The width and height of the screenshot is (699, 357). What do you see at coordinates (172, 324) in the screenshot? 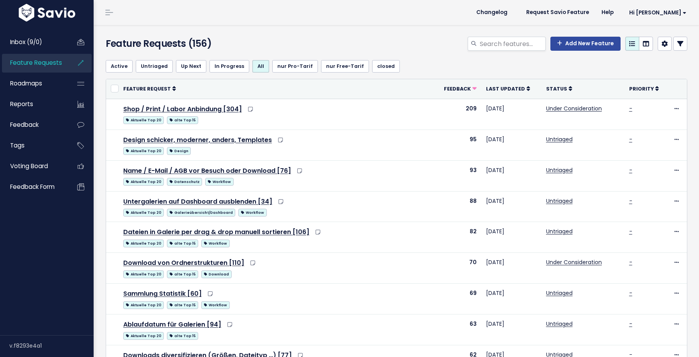
I see `a: Ablaufdatum für Galerien [94]` at bounding box center [172, 324].